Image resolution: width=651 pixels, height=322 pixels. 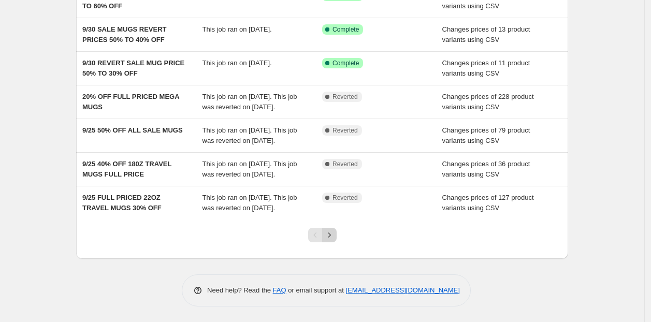 What do you see at coordinates (330, 235) in the screenshot?
I see `button: Next` at bounding box center [330, 235].